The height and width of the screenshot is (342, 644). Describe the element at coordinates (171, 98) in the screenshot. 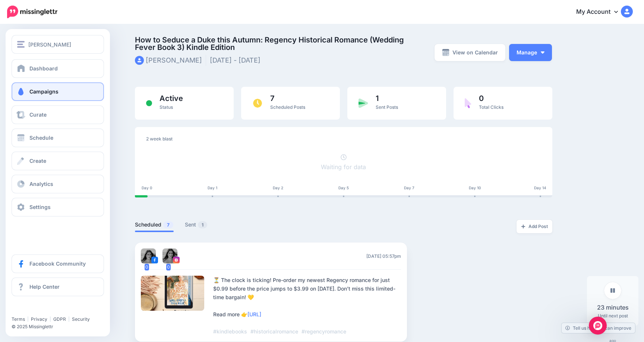

I see `span: Active` at that location.